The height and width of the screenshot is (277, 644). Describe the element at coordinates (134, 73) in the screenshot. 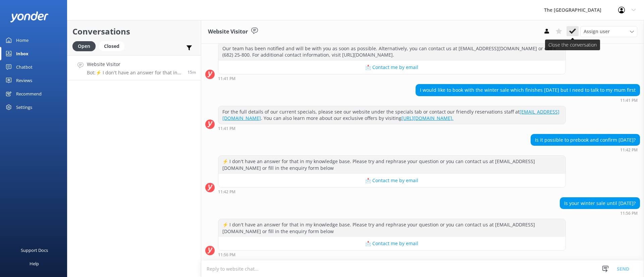

I see `p: Bot: ⚡ I don't have an answer for that in my knowledge base. Please try and rephrase your questio...` at that location.